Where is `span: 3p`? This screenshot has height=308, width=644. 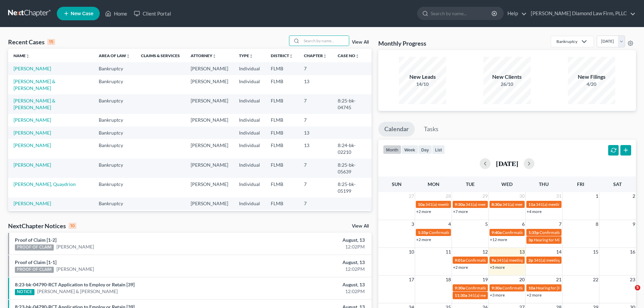 span: 3p is located at coordinates (530, 240).